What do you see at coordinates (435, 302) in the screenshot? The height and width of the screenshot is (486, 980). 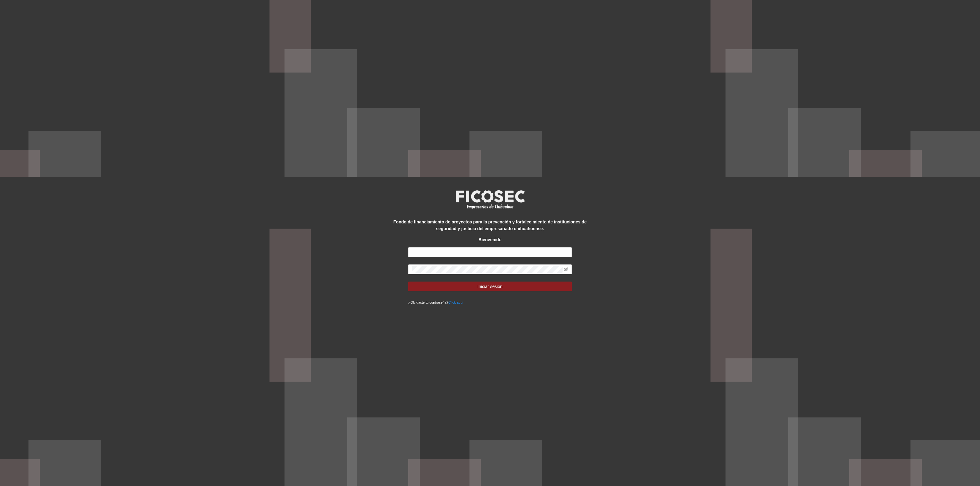 I see `small: ¿Olvidaste tu contraseña?` at bounding box center [435, 302].